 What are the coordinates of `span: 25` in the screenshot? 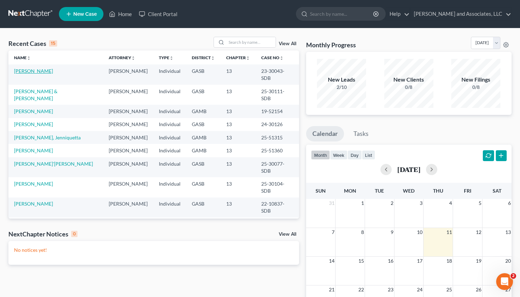 It's located at (449, 290).